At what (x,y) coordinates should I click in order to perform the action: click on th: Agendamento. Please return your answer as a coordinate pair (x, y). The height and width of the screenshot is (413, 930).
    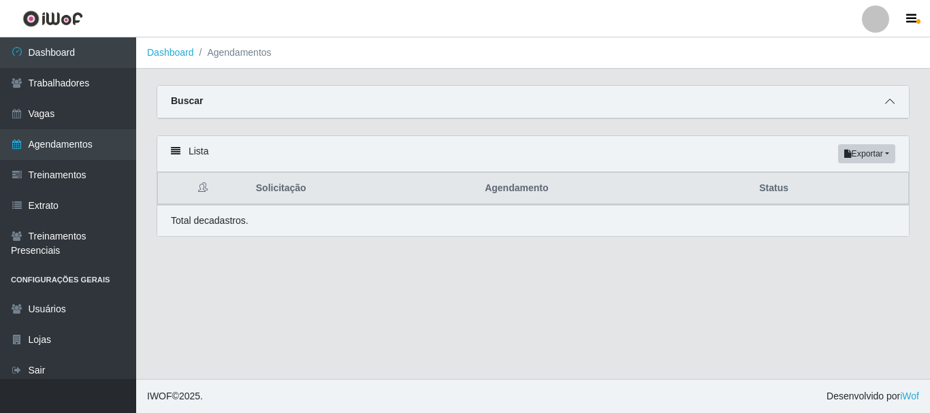
    Looking at the image, I should click on (613, 189).